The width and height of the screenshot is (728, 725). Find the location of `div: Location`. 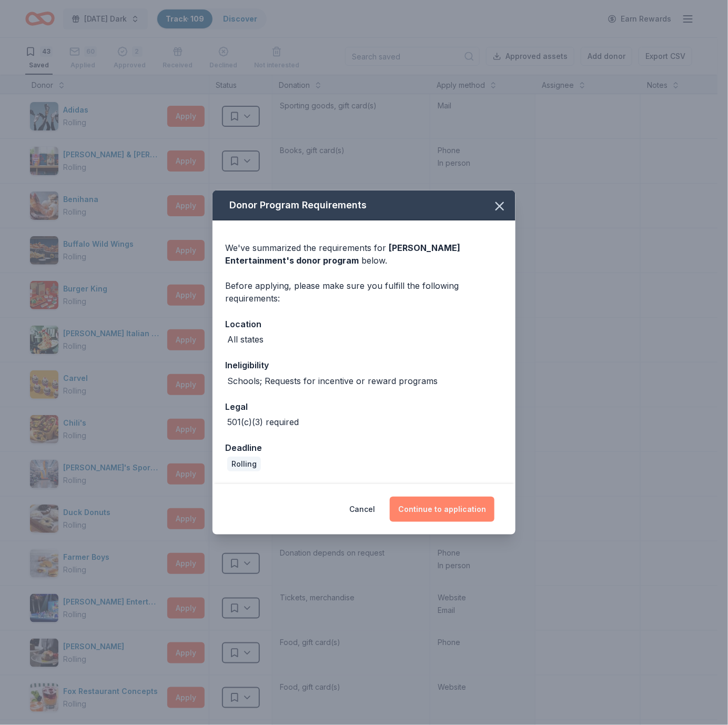

div: Location is located at coordinates (364, 325).